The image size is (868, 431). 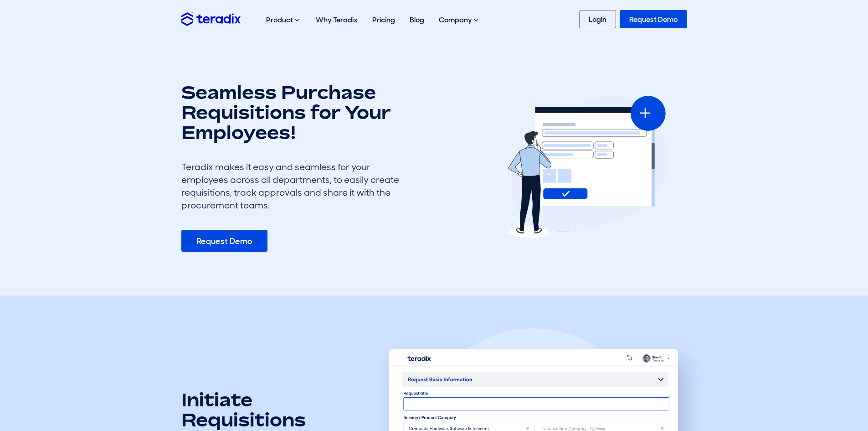 I want to click on div: Teradix makes it easy and seamless for your employees across all departments, to easily create re..., so click(x=291, y=186).